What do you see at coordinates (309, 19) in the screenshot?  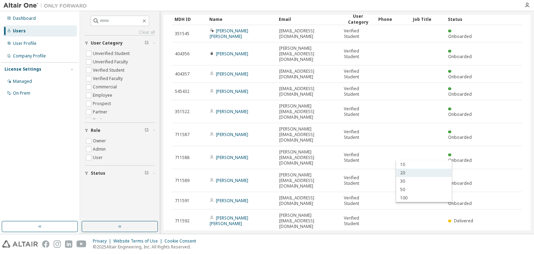 I see `div: Email` at bounding box center [309, 19].